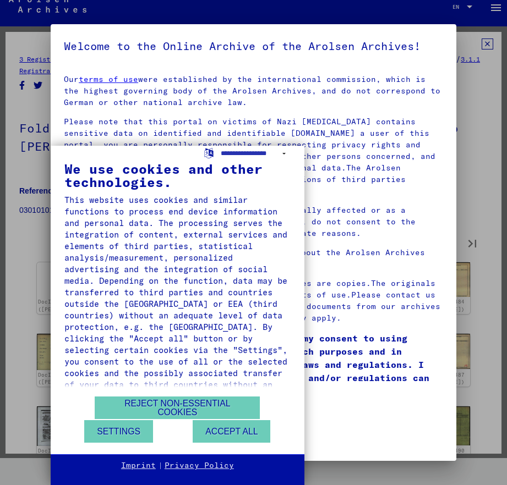 This screenshot has height=485, width=507. Describe the element at coordinates (138, 466) in the screenshot. I see `a: Imprint` at that location.